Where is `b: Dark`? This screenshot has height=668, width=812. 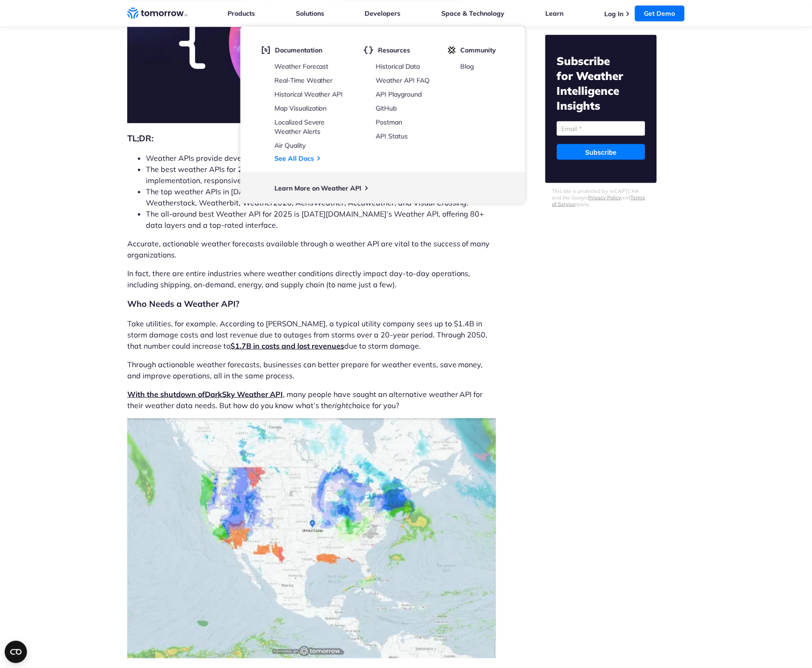 b: Dark is located at coordinates (214, 395).